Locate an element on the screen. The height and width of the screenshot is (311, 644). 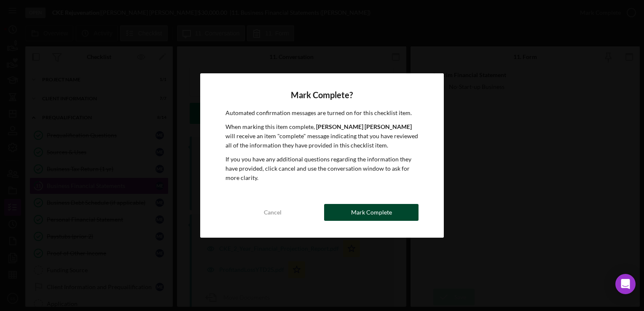
div: Open Intercom Messenger is located at coordinates (625, 284).